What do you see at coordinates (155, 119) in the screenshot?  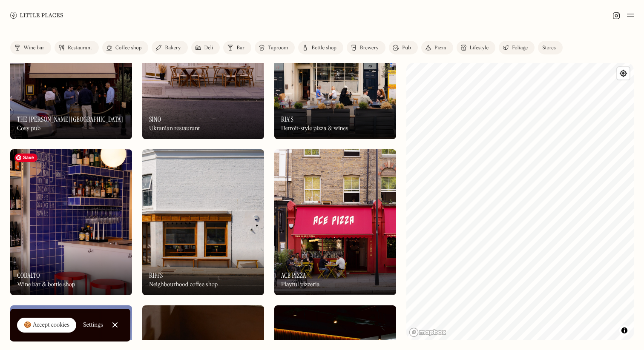 I see `h3: Sino` at bounding box center [155, 119].